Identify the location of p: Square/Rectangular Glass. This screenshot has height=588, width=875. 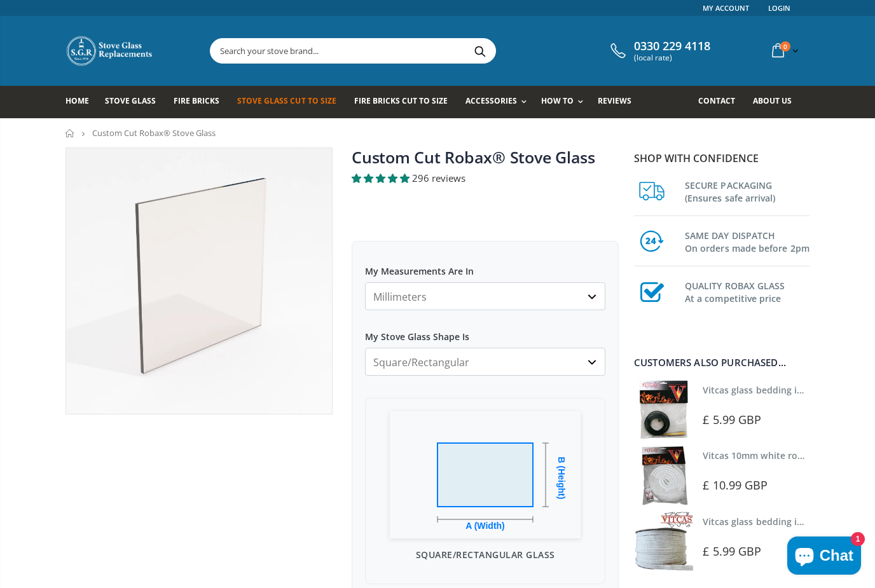
(486, 554).